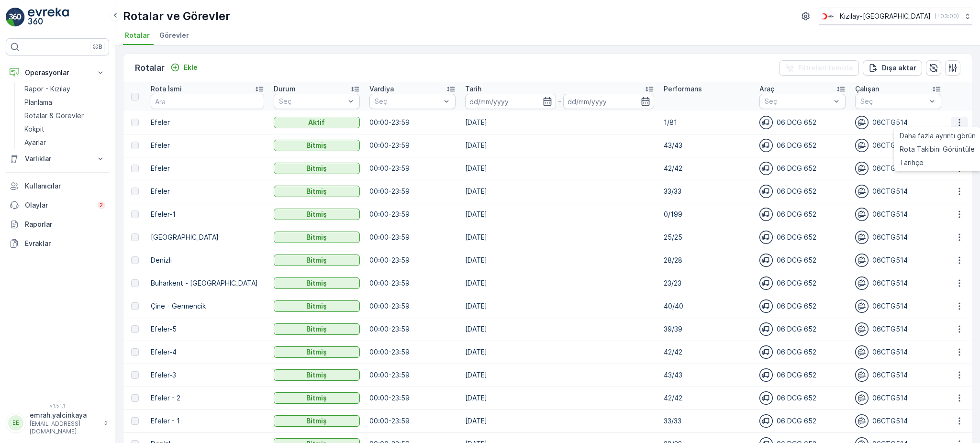 The height and width of the screenshot is (443, 980). Describe the element at coordinates (207, 398) in the screenshot. I see `p: Efeler - 2` at that location.